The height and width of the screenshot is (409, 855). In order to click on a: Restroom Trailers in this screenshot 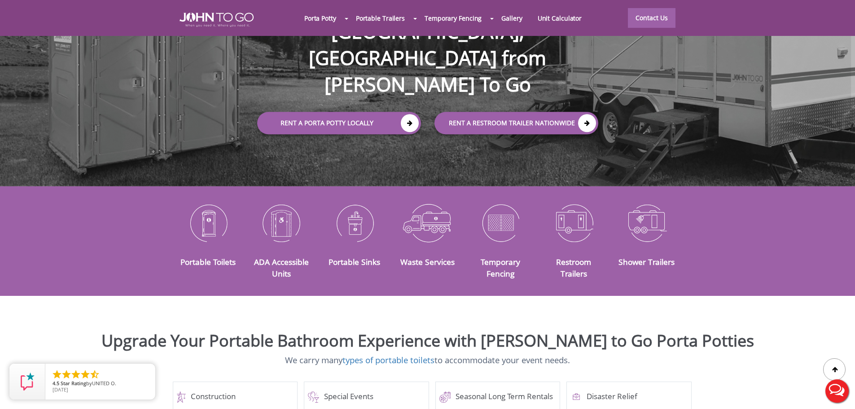, I will do `click(574, 268)`.